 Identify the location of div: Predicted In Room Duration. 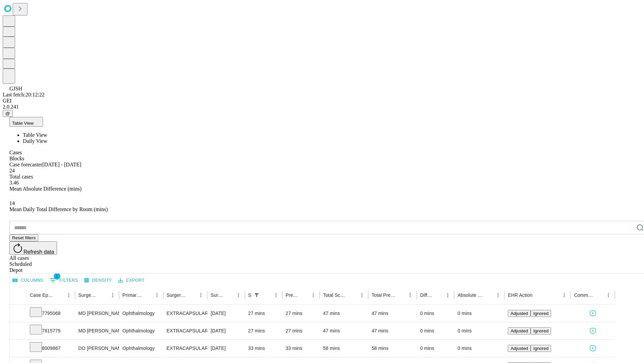
(293, 295).